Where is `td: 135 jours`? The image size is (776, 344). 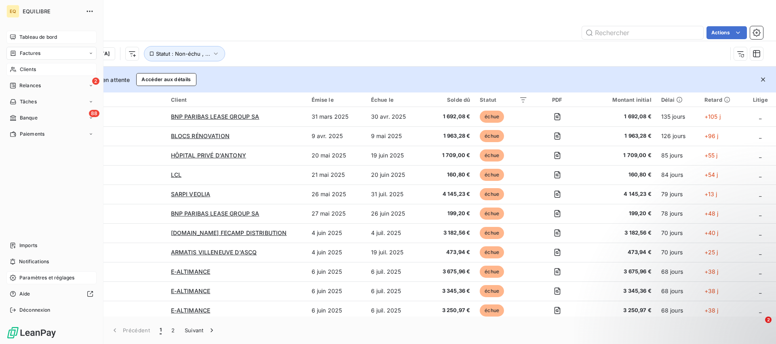
td: 135 jours is located at coordinates (678, 117).